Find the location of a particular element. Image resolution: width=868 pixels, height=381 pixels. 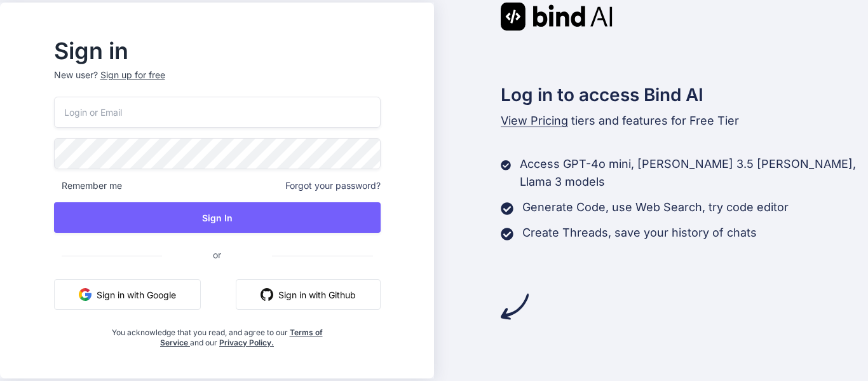

button: Sign In is located at coordinates (217, 217).